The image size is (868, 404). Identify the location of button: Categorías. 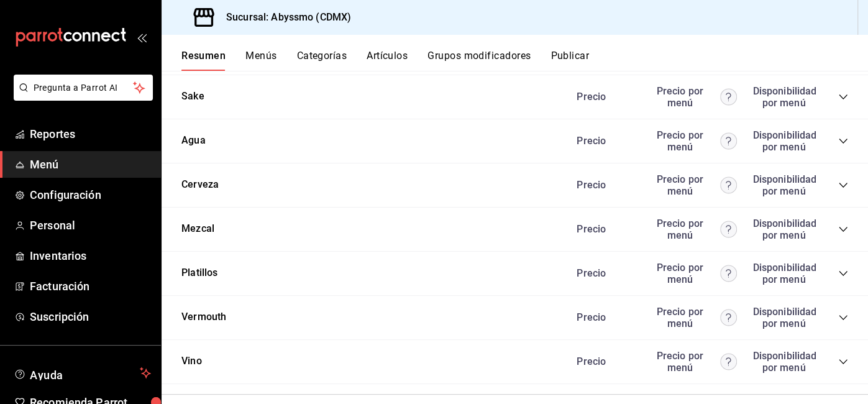
(322, 60).